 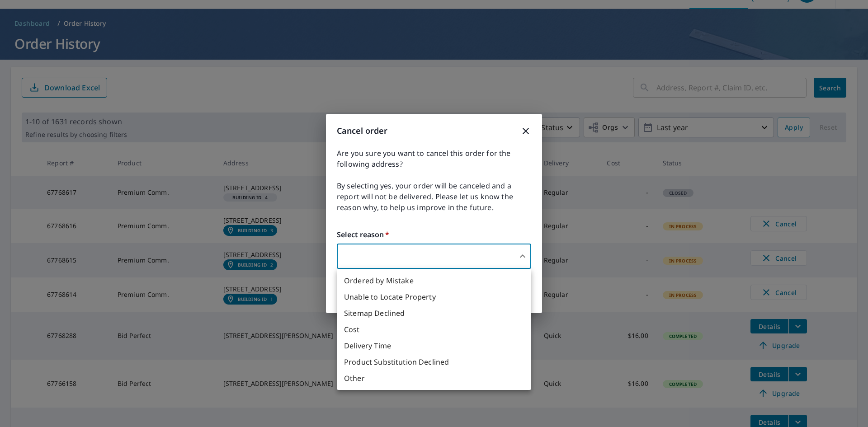 What do you see at coordinates (434, 346) in the screenshot?
I see `li: Delivery Time` at bounding box center [434, 346].